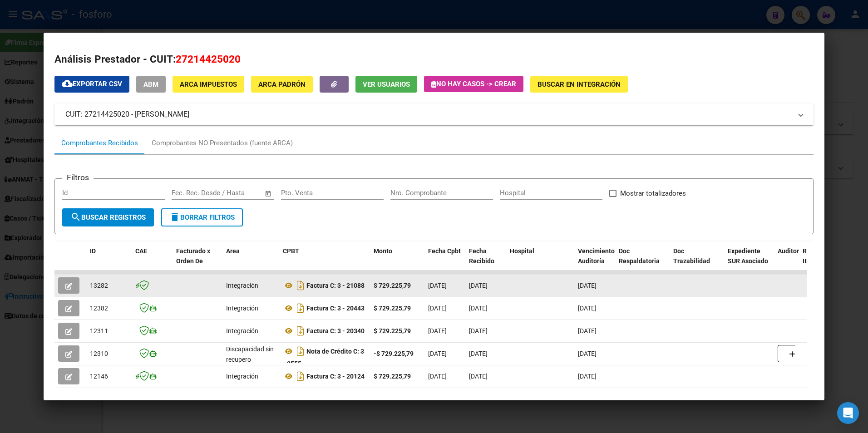 The width and height of the screenshot is (868, 433). Describe the element at coordinates (445, 251) in the screenshot. I see `span: Fecha Cpbt` at that location.